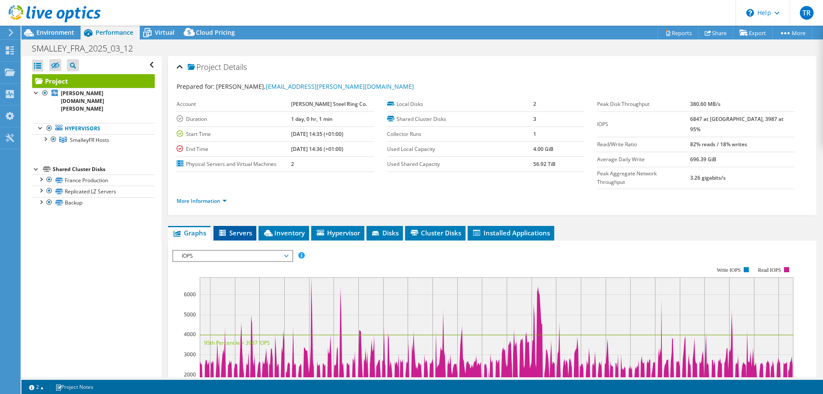  I want to click on a: Export, so click(753, 33).